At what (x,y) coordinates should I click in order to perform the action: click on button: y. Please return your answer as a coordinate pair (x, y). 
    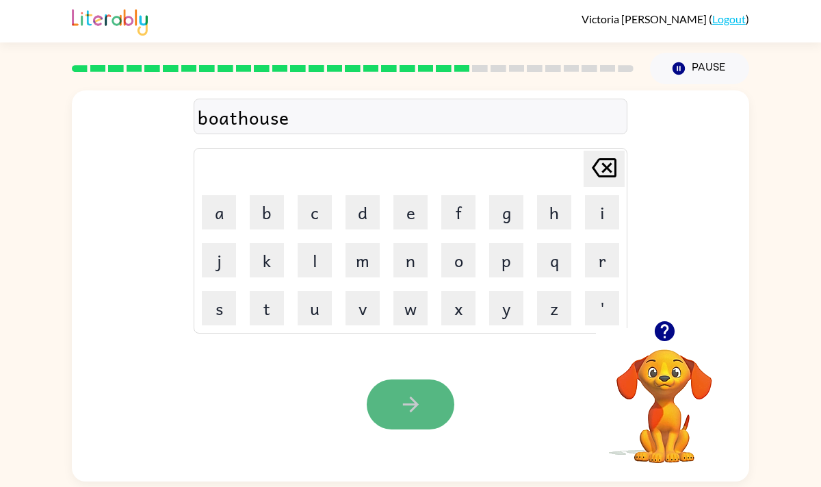
    Looking at the image, I should click on (507, 308).